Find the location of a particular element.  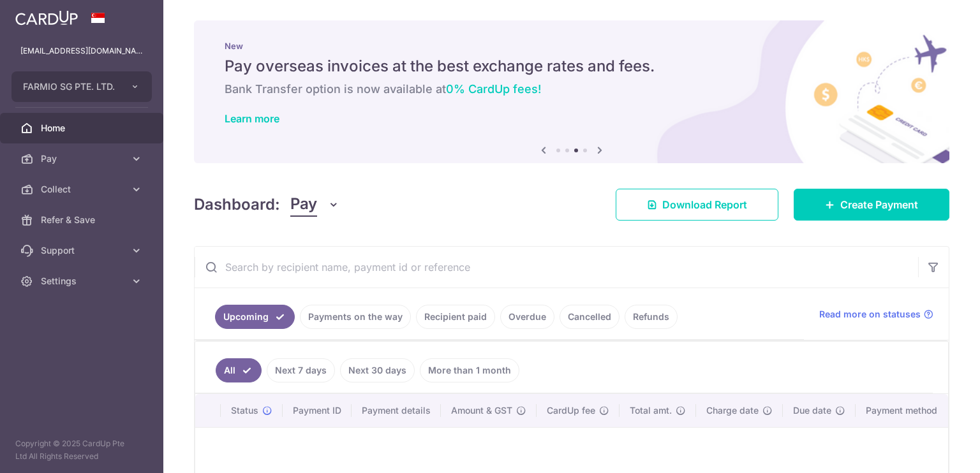

p: New is located at coordinates (571, 46).